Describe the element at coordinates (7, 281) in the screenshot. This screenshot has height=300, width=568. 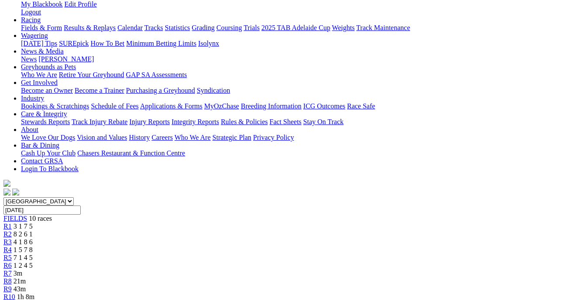
I see `a: R8` at that location.